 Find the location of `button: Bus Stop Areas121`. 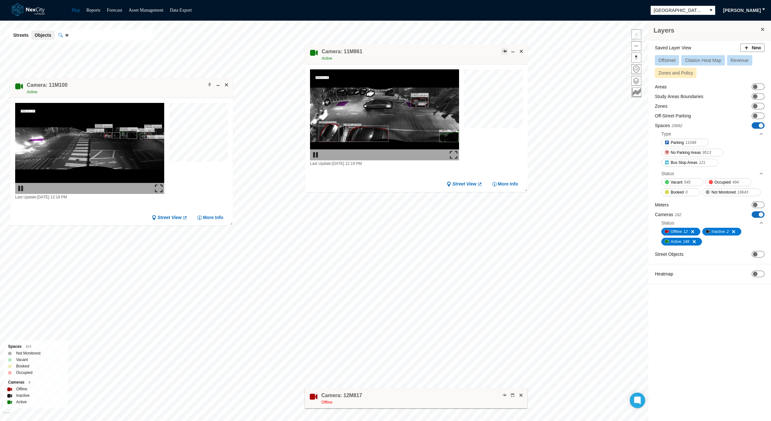

button: Bus Stop Areas121 is located at coordinates (690, 163).